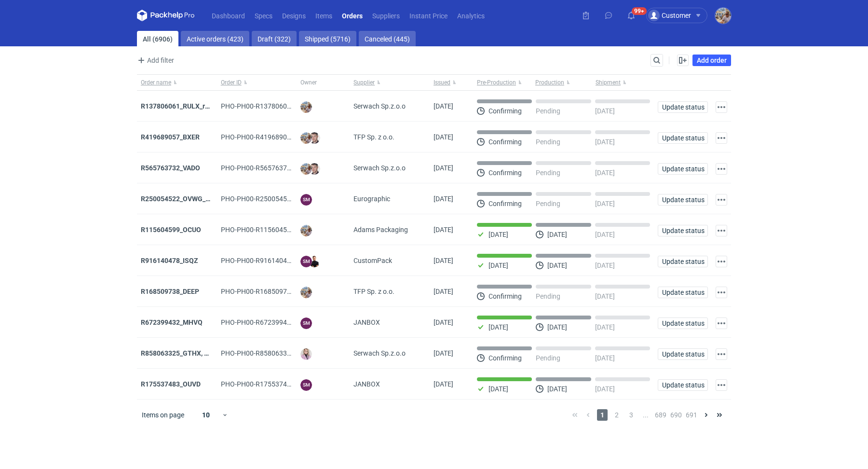  Describe the element at coordinates (257, 82) in the screenshot. I see `button: Order ID` at that location.